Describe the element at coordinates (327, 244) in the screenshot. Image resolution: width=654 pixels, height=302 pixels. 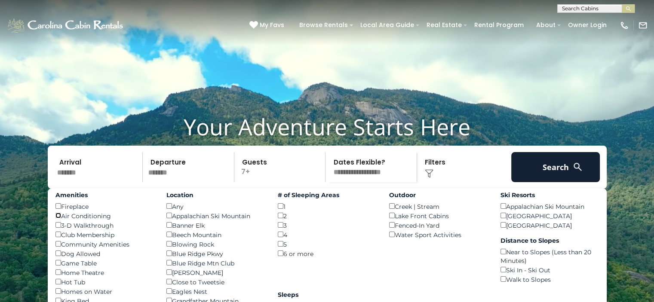
I see `div: 5` at that location.